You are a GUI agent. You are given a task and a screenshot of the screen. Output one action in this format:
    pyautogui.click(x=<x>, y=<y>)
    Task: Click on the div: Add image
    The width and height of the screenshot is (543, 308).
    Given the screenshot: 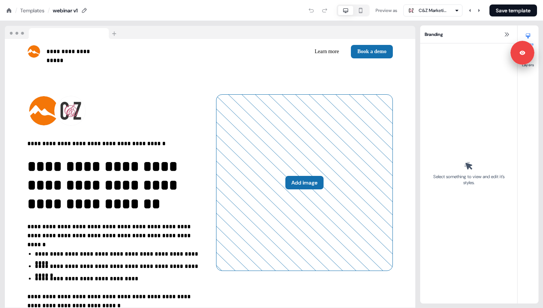 What is the action you would take?
    pyautogui.click(x=304, y=183)
    